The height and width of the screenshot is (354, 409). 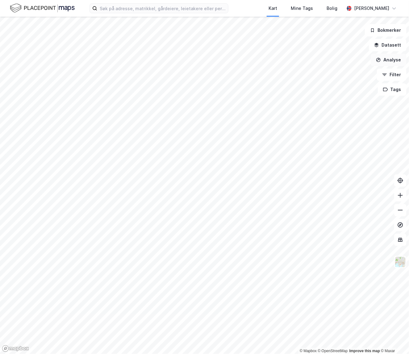 I want to click on div: Chat Widget, so click(x=394, y=340).